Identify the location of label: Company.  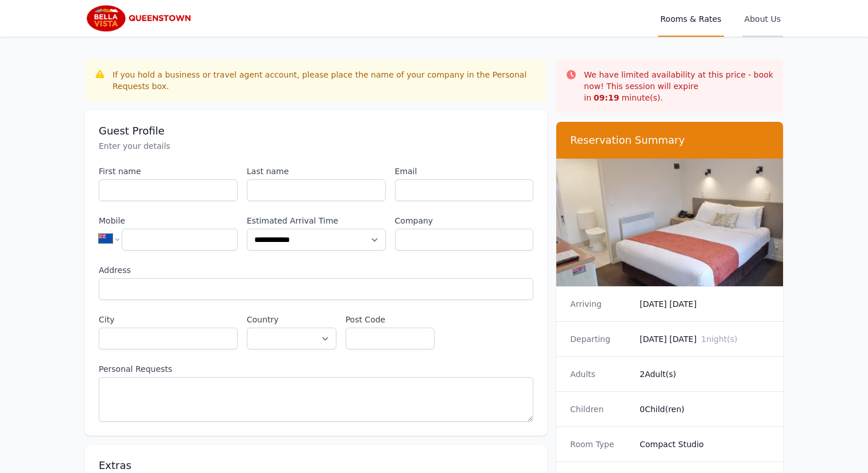
(464, 221).